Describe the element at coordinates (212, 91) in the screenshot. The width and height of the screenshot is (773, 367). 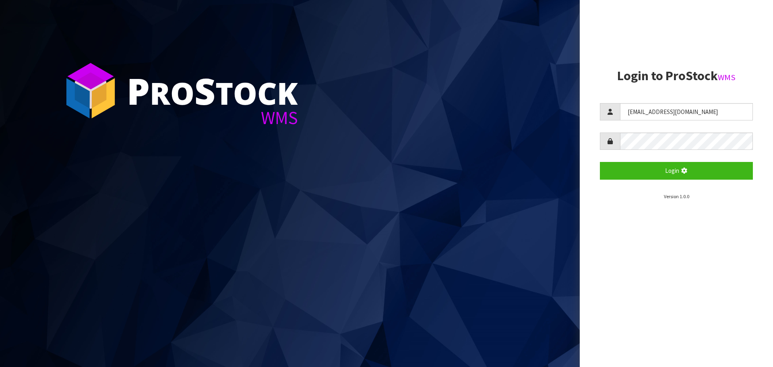
I see `div: ro tock` at that location.